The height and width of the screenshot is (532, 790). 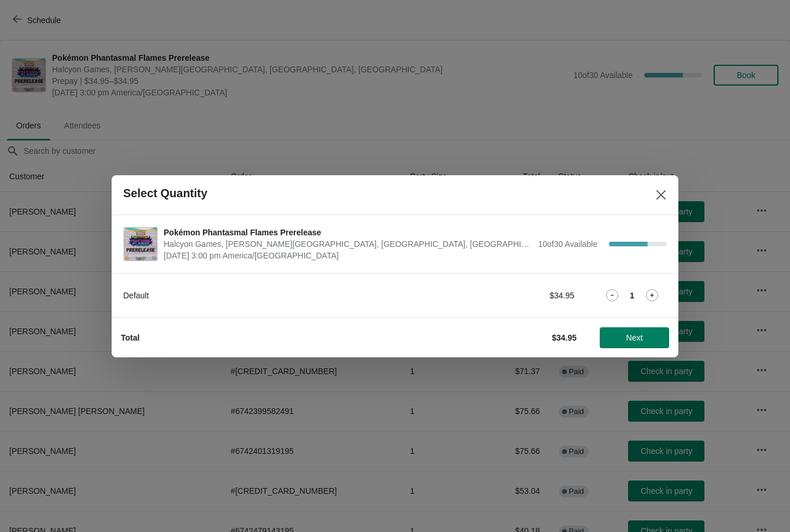 I want to click on span: 10 of 30 Available, so click(x=568, y=244).